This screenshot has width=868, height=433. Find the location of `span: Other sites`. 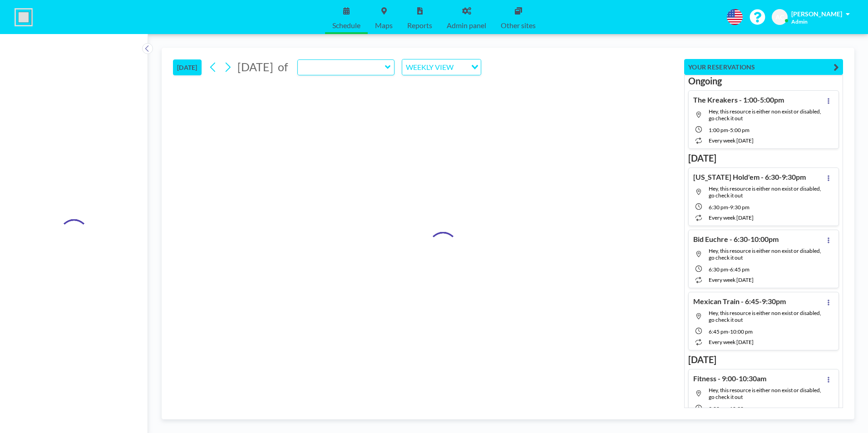

span: Other sites is located at coordinates (518, 26).